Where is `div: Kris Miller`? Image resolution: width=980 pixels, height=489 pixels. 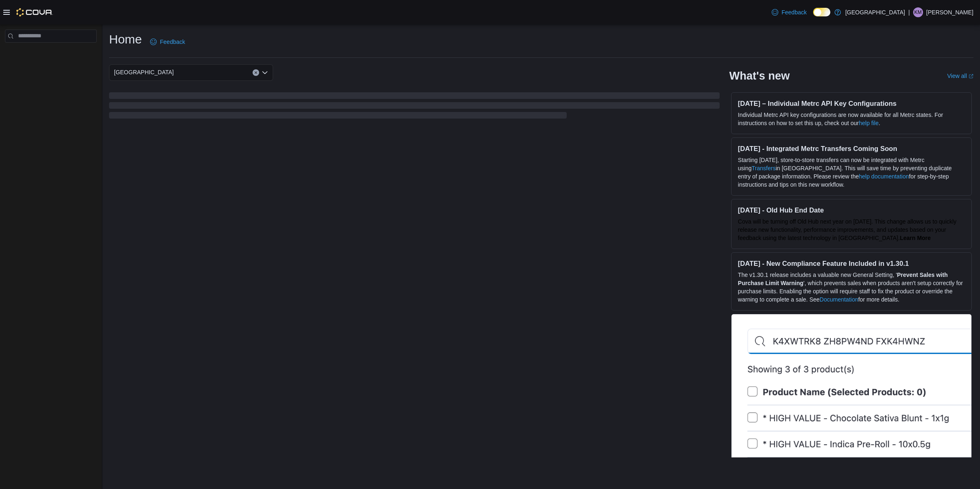
div: Kris Miller is located at coordinates (918, 12).